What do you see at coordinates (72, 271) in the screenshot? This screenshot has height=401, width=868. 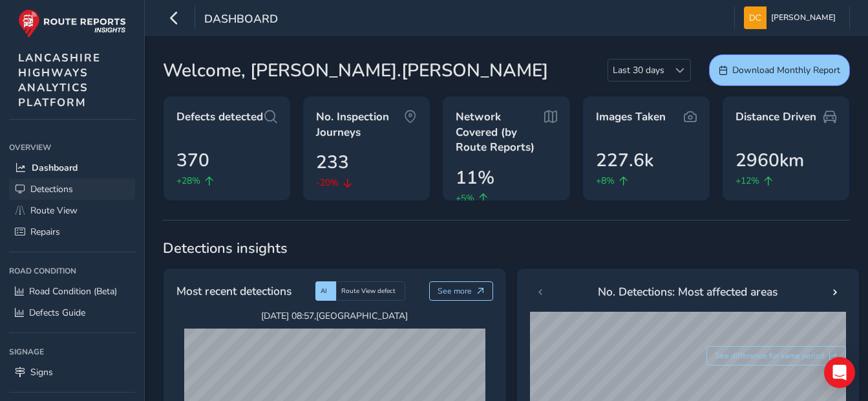 I see `div: Road Condition` at bounding box center [72, 271].